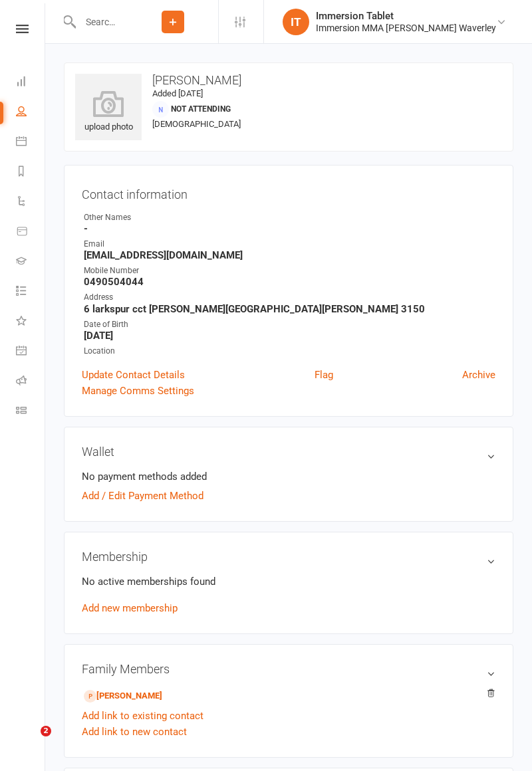  I want to click on a: Add / Edit Payment Method, so click(142, 496).